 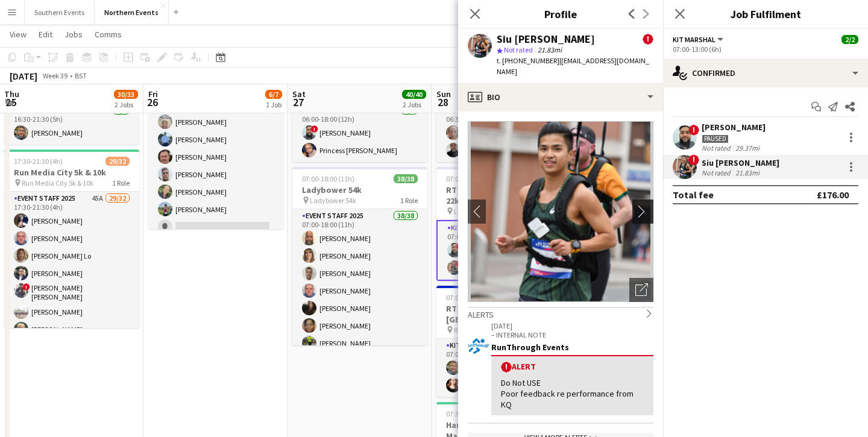 I want to click on div: 07:00-18:00 (11h)38/38Ladybower 54k Ladybower 54k1 RoleEvent Staff 202538/3807:00-18:00 (11h)[PER..., so click(x=360, y=256).